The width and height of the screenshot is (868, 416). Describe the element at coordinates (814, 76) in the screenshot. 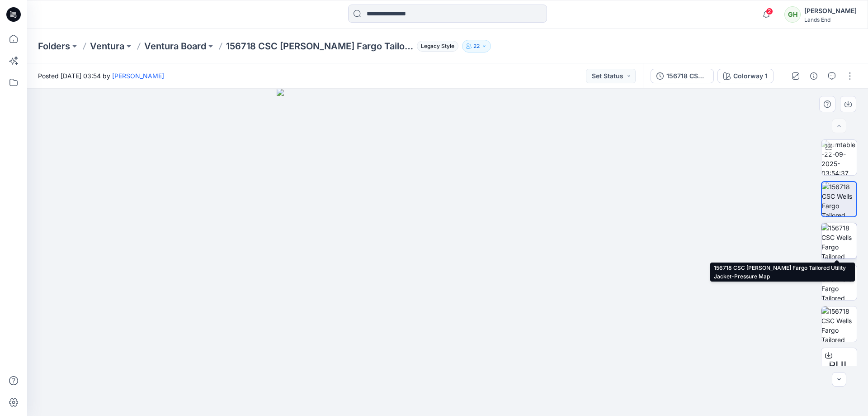

I see `button: Details` at that location.